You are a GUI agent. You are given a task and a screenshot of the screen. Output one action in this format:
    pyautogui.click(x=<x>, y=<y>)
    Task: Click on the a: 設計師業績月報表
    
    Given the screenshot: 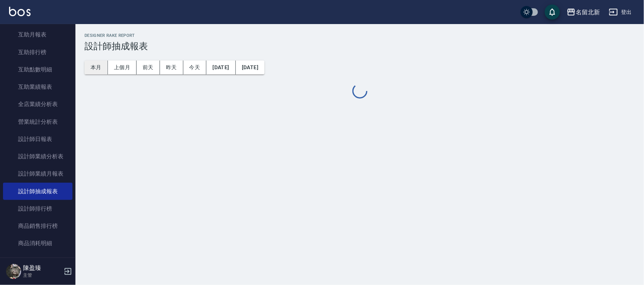 What is the action you would take?
    pyautogui.click(x=38, y=174)
    